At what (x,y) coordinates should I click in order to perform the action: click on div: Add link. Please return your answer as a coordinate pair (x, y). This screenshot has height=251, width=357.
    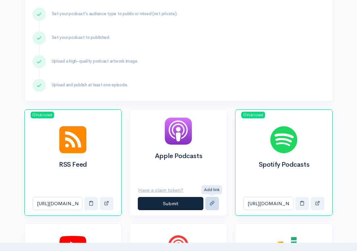
    Looking at the image, I should click on (211, 190).